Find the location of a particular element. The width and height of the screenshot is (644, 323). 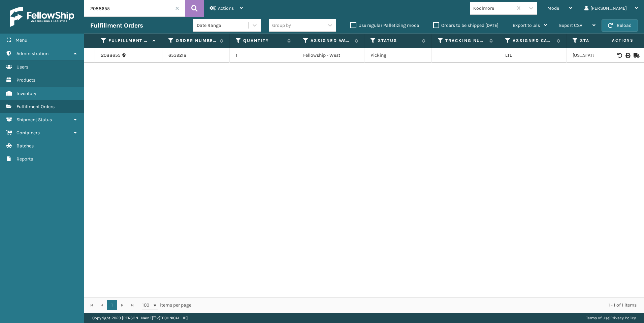

td: Picking is located at coordinates (398, 56).